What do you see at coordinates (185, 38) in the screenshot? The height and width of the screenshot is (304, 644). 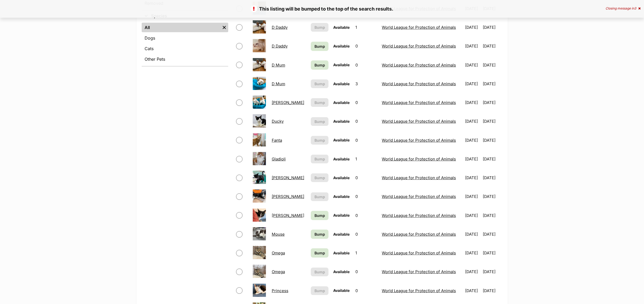 I see `a: Dogs` at bounding box center [185, 38].